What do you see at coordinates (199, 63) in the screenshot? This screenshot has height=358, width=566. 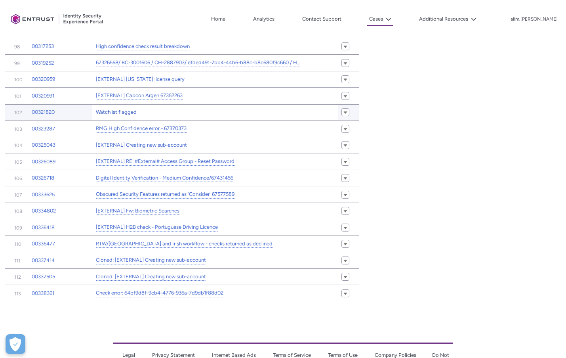 I see `a: 67326558/ BC-3001606 / CH-2887903/ efded491-7bb4-44b6-b88c-b8c680f9c660 / High Confidence` at bounding box center [199, 63].